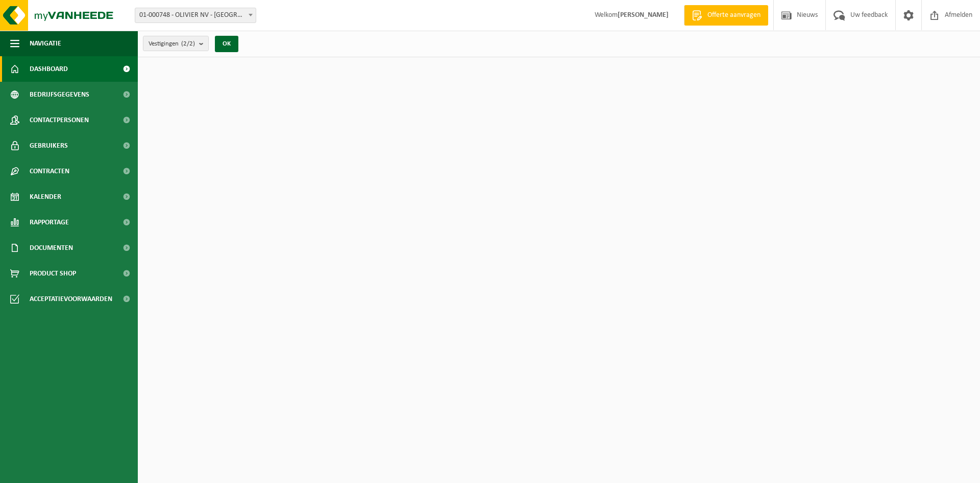 The image size is (980, 483). What do you see at coordinates (51, 248) in the screenshot?
I see `span: Documenten` at bounding box center [51, 248].